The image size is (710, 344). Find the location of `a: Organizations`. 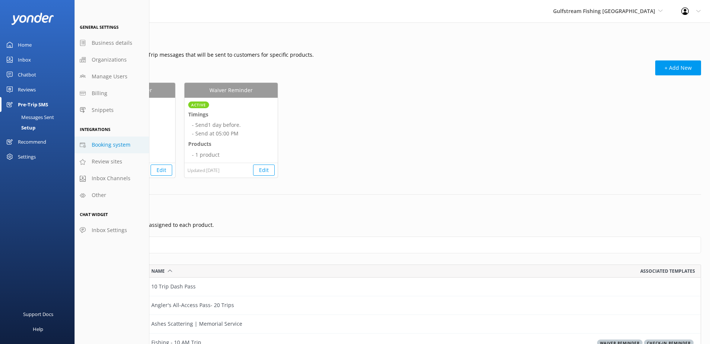

a: Organizations is located at coordinates (112, 60).